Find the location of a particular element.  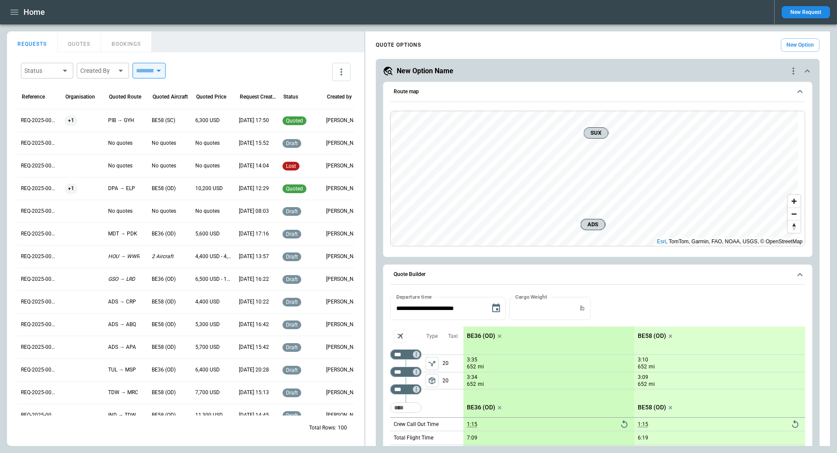

p: 10,200 USD is located at coordinates (209, 188).